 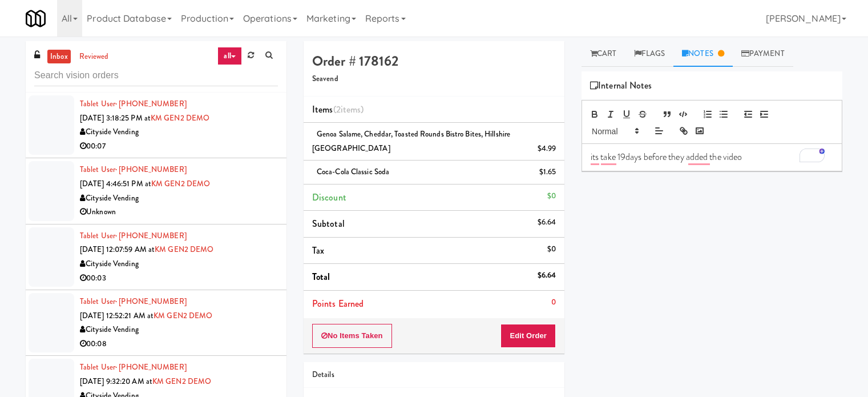 What do you see at coordinates (338, 304) in the screenshot?
I see `span: Points Earned` at bounding box center [338, 304].